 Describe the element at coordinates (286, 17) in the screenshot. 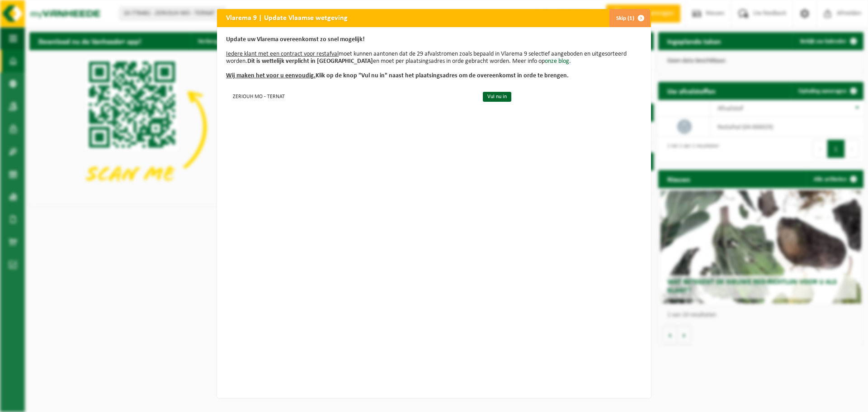

I see `h2: Vlarema 9 | Update Vlaamse wetgeving` at that location.